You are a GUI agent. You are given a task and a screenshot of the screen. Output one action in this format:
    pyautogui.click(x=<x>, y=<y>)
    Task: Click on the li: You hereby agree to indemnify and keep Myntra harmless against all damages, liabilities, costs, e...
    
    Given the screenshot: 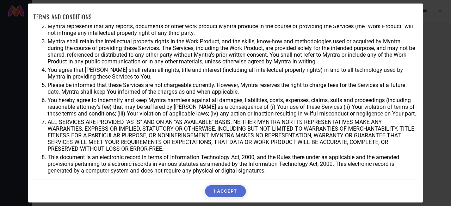 What is the action you would take?
    pyautogui.click(x=232, y=107)
    